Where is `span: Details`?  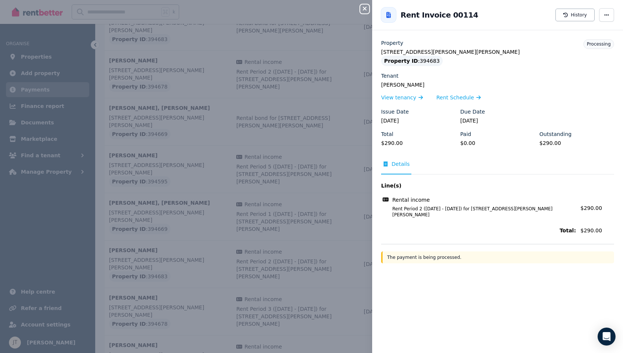 span: Details is located at coordinates (400, 164).